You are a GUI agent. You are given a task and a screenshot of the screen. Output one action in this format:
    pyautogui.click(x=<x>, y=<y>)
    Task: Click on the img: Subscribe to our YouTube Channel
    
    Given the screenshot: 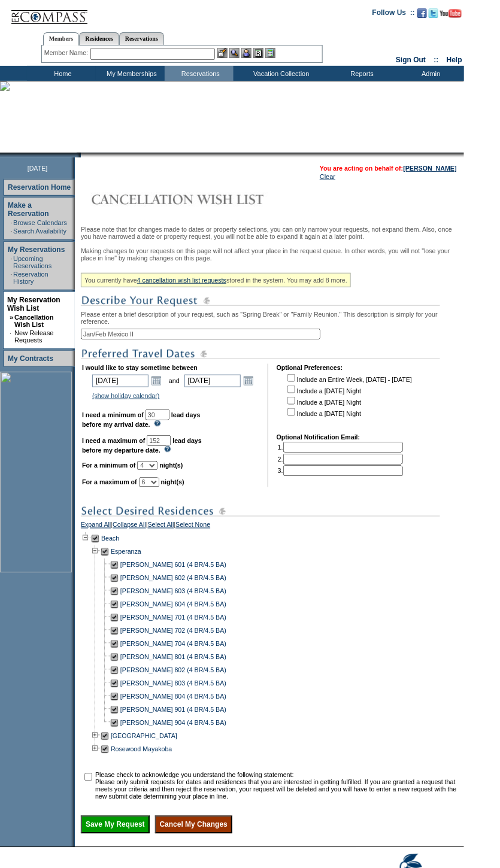 What is the action you would take?
    pyautogui.click(x=451, y=13)
    